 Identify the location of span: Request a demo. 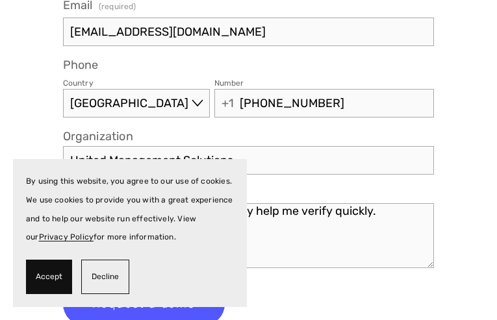
(144, 304).